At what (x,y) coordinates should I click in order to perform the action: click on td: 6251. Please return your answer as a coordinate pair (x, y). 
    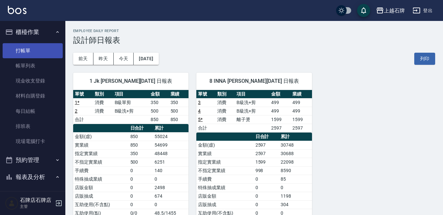
    Looking at the image, I should click on (171, 162).